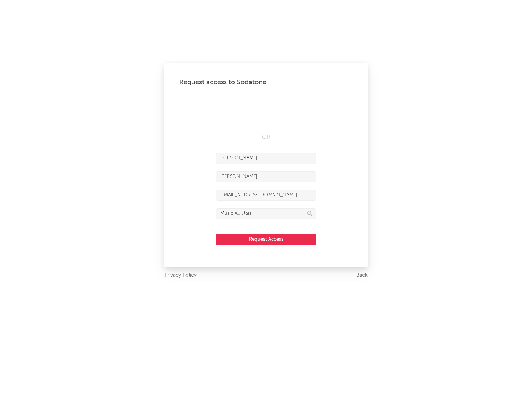 This screenshot has width=532, height=406. I want to click on input: Last Name, so click(266, 177).